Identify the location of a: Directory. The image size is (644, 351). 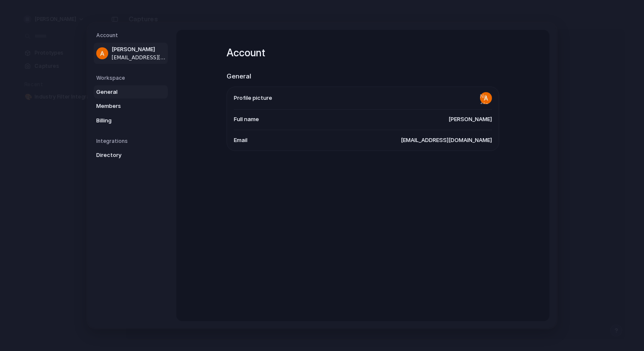
(131, 155).